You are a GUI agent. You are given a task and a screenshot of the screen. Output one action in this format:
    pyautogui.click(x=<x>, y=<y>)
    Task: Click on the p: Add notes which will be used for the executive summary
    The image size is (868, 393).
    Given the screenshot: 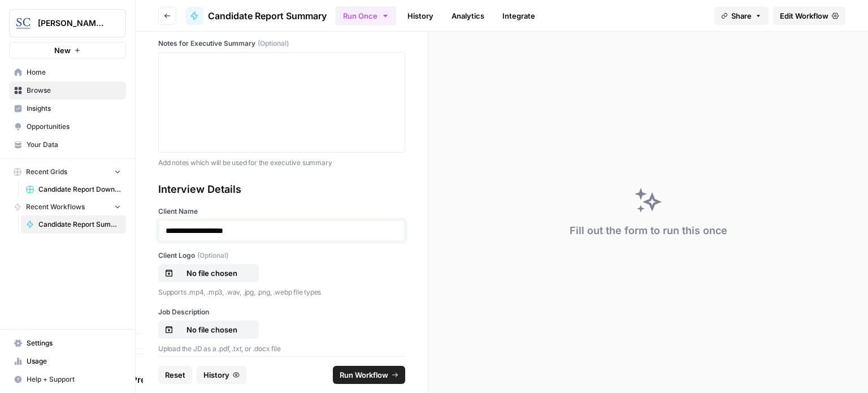 What is the action you would take?
    pyautogui.click(x=281, y=163)
    